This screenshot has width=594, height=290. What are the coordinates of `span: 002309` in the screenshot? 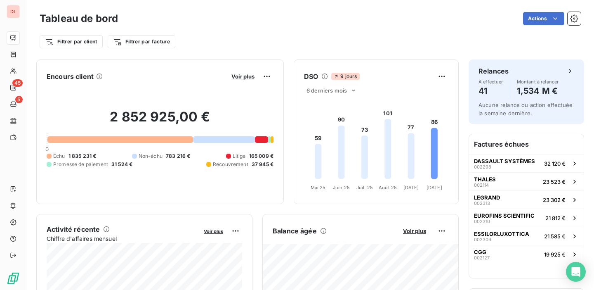 It's located at (483, 239).